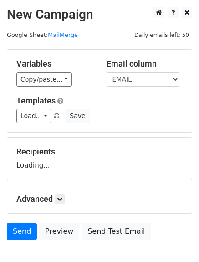  I want to click on span: Daily emails left: 50, so click(162, 35).